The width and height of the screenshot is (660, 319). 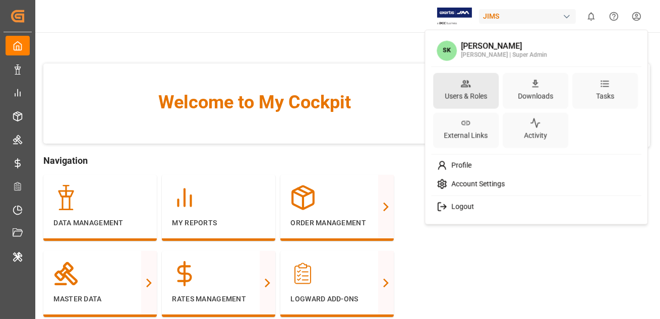 I want to click on div: Downloads, so click(x=535, y=96).